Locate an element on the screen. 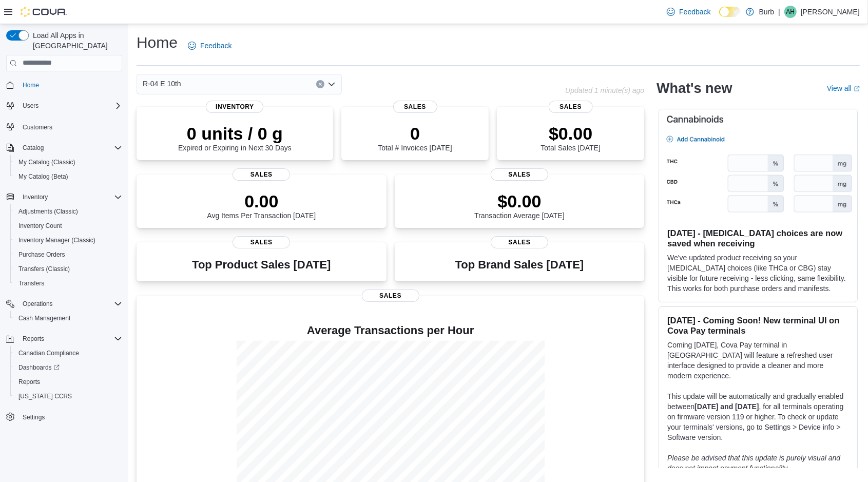 This screenshot has width=868, height=482. span: AH is located at coordinates (791, 12).